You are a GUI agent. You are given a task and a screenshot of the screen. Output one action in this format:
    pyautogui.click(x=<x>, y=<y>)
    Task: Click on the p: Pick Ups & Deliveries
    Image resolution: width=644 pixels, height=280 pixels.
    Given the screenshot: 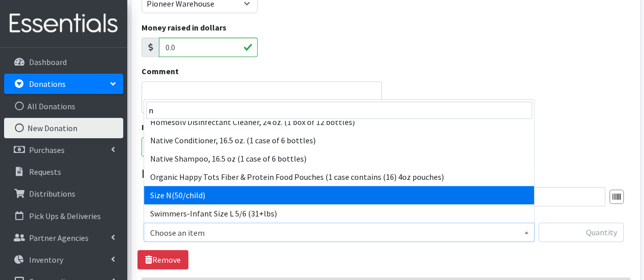 What is the action you would take?
    pyautogui.click(x=64, y=216)
    